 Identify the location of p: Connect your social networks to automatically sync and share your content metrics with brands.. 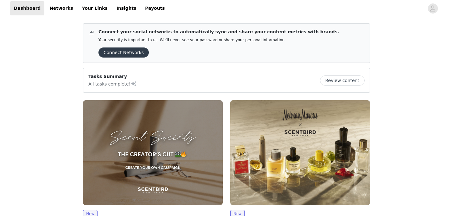
(219, 32).